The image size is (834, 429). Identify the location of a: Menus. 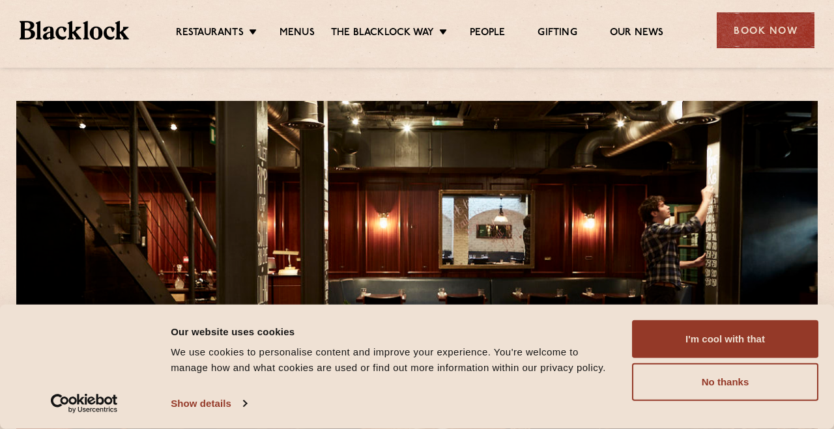
(297, 34).